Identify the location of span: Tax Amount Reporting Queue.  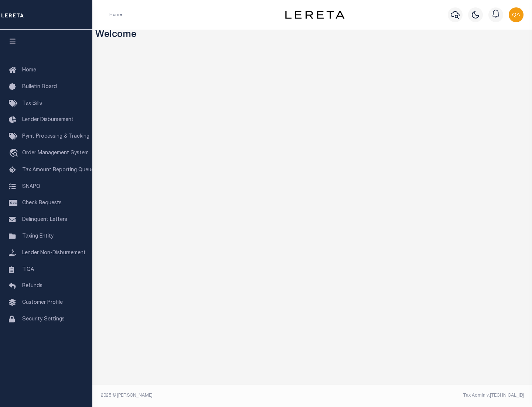
(58, 170).